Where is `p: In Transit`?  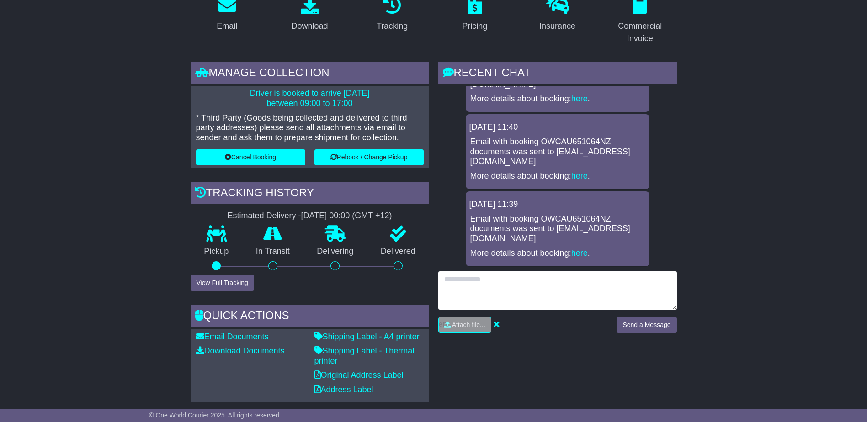 p: In Transit is located at coordinates (273, 252).